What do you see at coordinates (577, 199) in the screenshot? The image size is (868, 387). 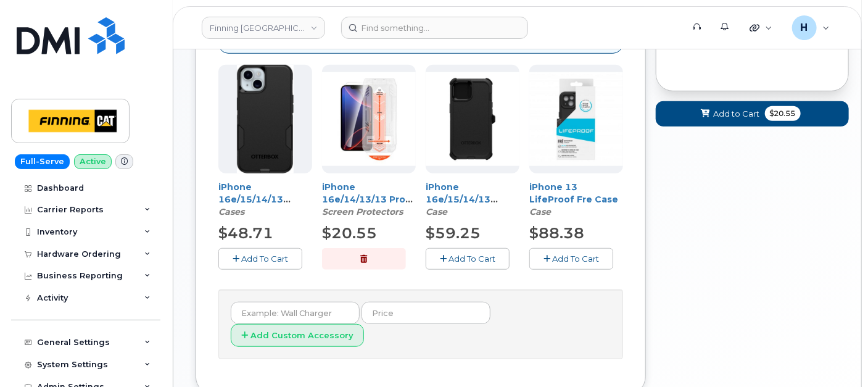 I see `div: iPhone 13 LifeProof Fre Case` at bounding box center [577, 199].